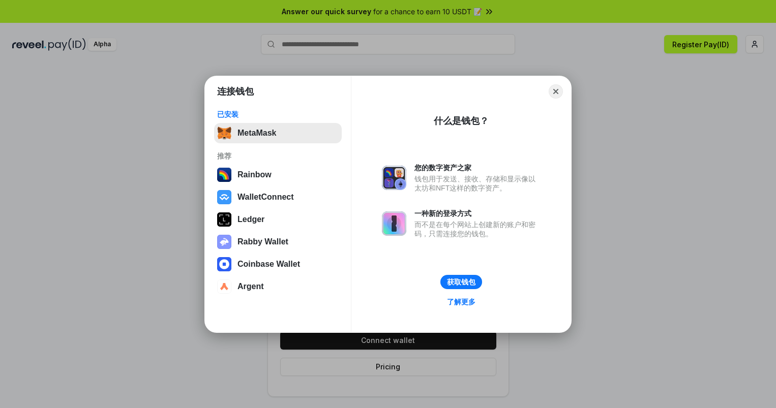 The image size is (776, 408). Describe the element at coordinates (461, 302) in the screenshot. I see `a: 了解更多` at that location.